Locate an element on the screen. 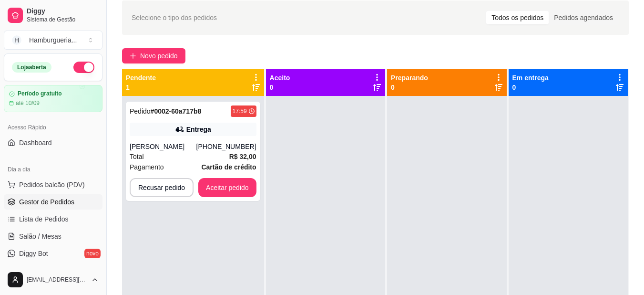  p: 1 is located at coordinates (140, 87).